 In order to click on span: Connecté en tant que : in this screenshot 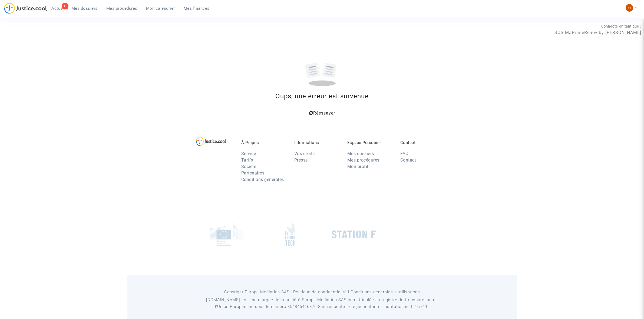, I will do `click(621, 26)`.